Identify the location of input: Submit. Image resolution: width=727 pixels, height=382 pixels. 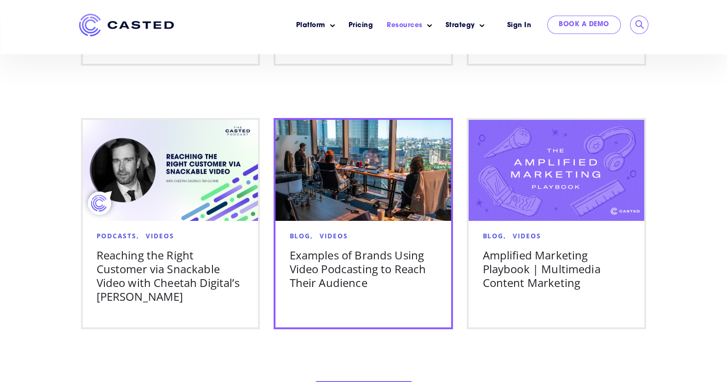
(639, 25).